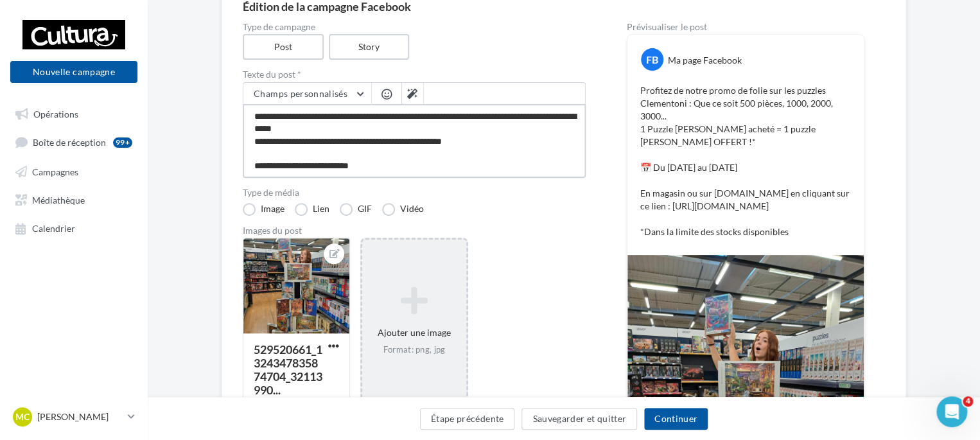  Describe the element at coordinates (415, 192) in the screenshot. I see `label: Type de média` at that location.